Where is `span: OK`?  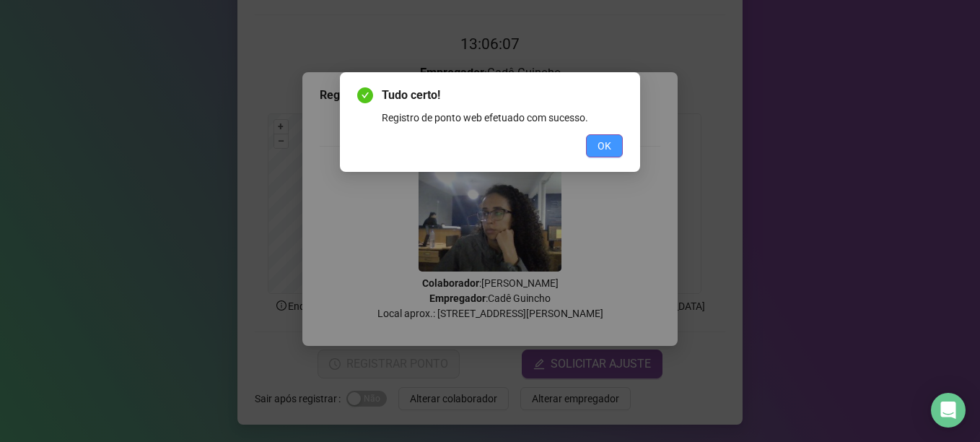
span: OK is located at coordinates (604, 146).